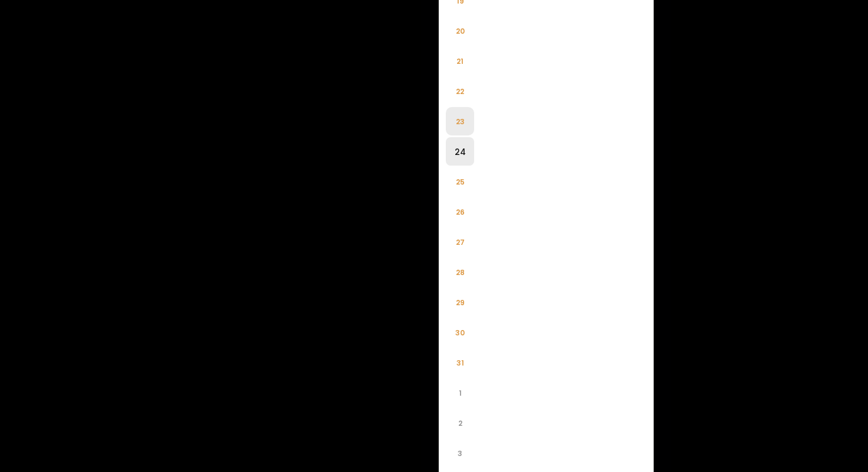 The width and height of the screenshot is (868, 472). Describe the element at coordinates (460, 423) in the screenshot. I see `li: 2` at that location.